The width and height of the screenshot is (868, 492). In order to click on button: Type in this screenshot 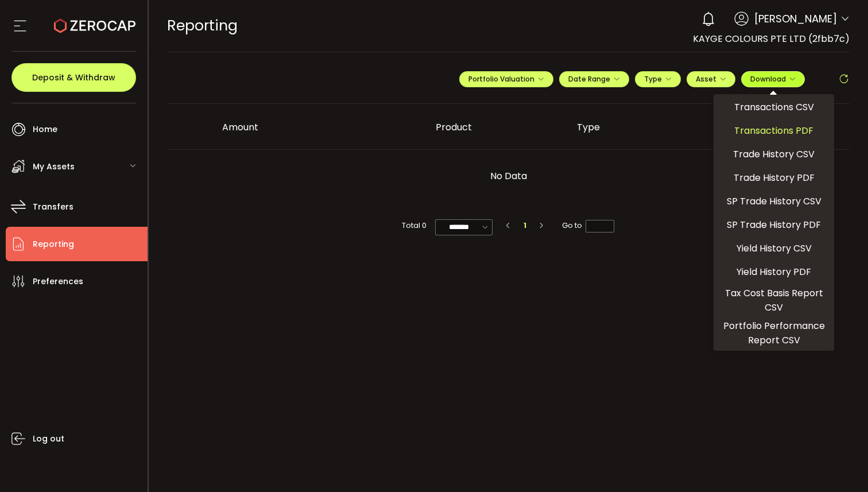, I will do `click(658, 79)`.